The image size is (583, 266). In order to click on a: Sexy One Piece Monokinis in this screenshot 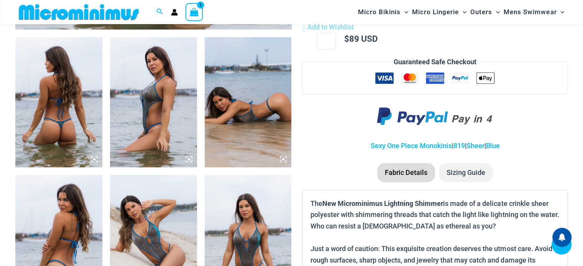, I will do `click(411, 146)`.